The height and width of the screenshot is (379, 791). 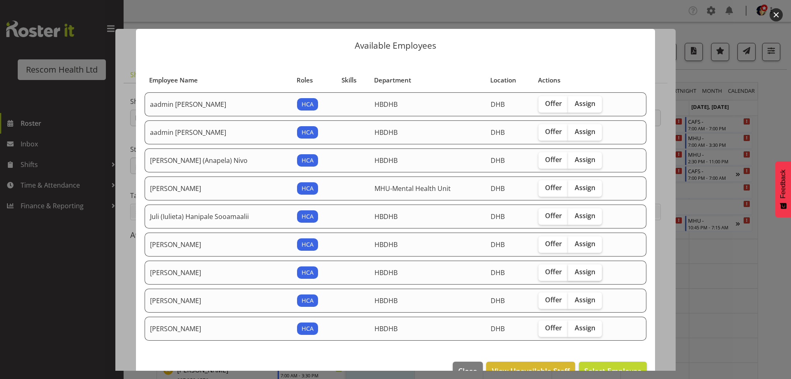 What do you see at coordinates (531, 371) in the screenshot?
I see `span: View Unavailable Staff` at bounding box center [531, 371].